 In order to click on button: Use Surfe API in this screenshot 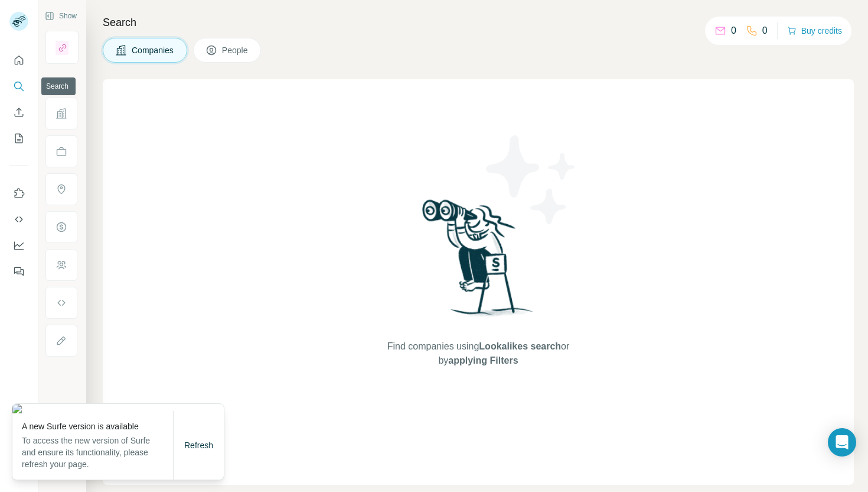, I will do `click(19, 220)`.